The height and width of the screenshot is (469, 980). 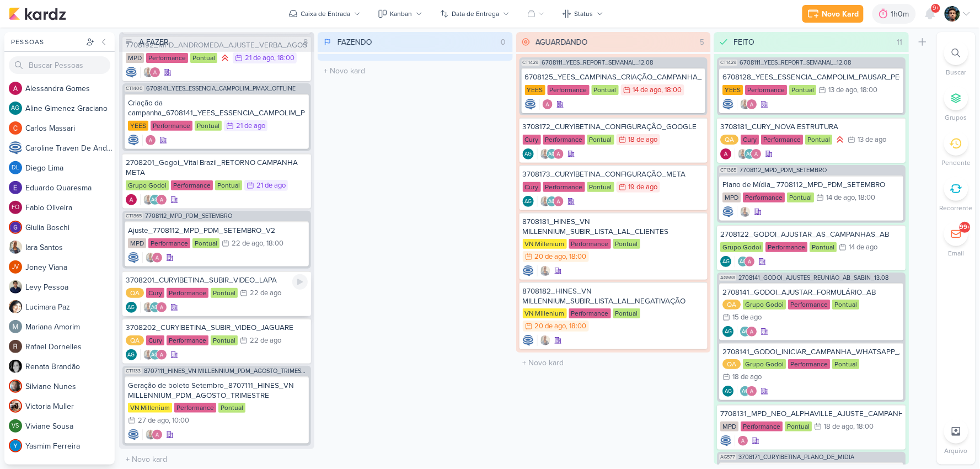 I want to click on div: 21 de ago, so click(x=271, y=185).